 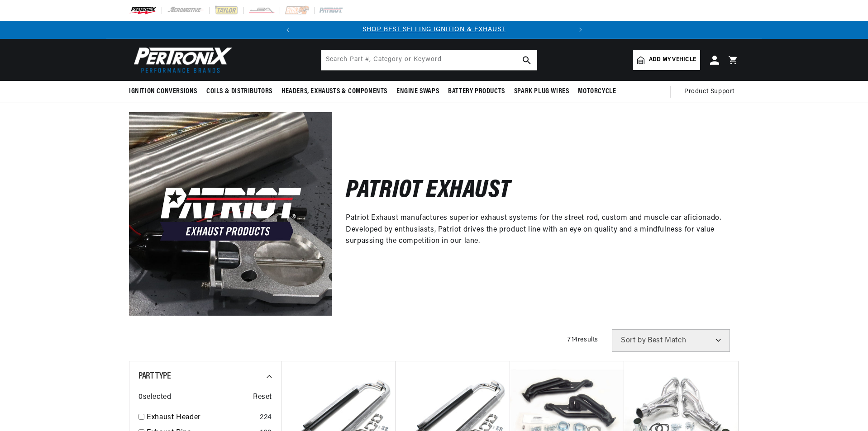 I want to click on button: search button, so click(x=527, y=60).